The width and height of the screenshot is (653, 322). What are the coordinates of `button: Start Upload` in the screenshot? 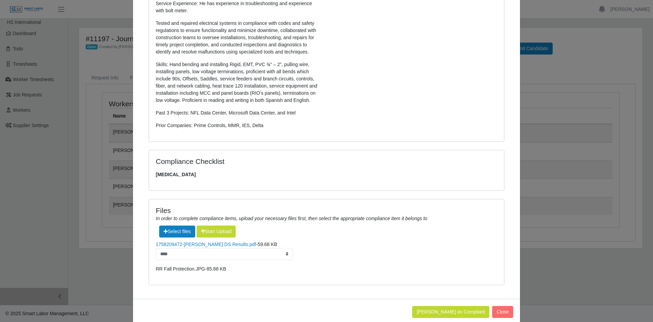 It's located at (216, 231).